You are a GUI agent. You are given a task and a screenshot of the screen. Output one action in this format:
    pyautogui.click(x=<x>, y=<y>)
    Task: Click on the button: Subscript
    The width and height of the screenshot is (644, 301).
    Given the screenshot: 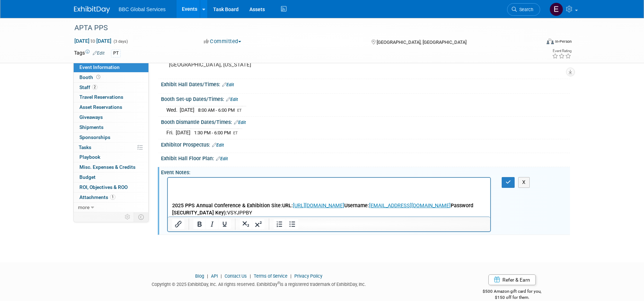 What is the action you would take?
    pyautogui.click(x=246, y=224)
    